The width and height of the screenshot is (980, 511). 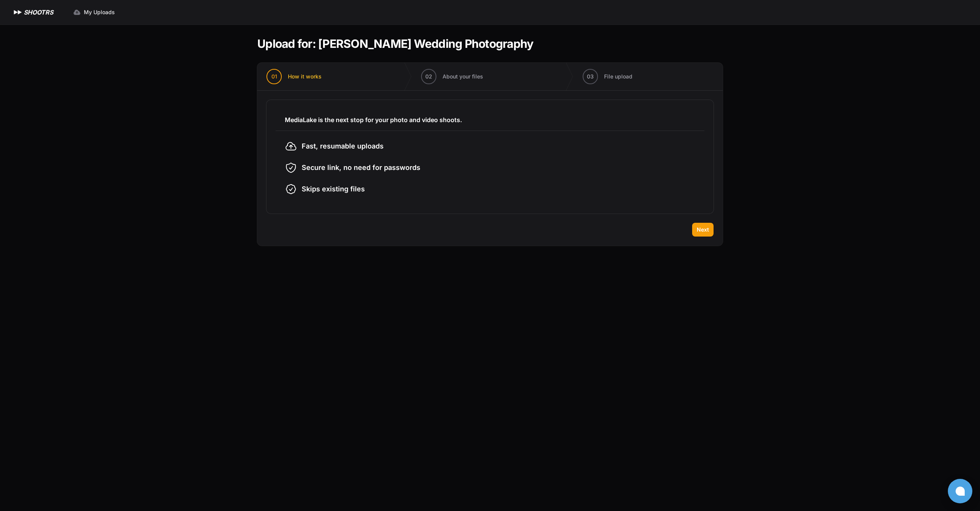 What do you see at coordinates (429, 76) in the screenshot?
I see `span: 02` at bounding box center [429, 76].